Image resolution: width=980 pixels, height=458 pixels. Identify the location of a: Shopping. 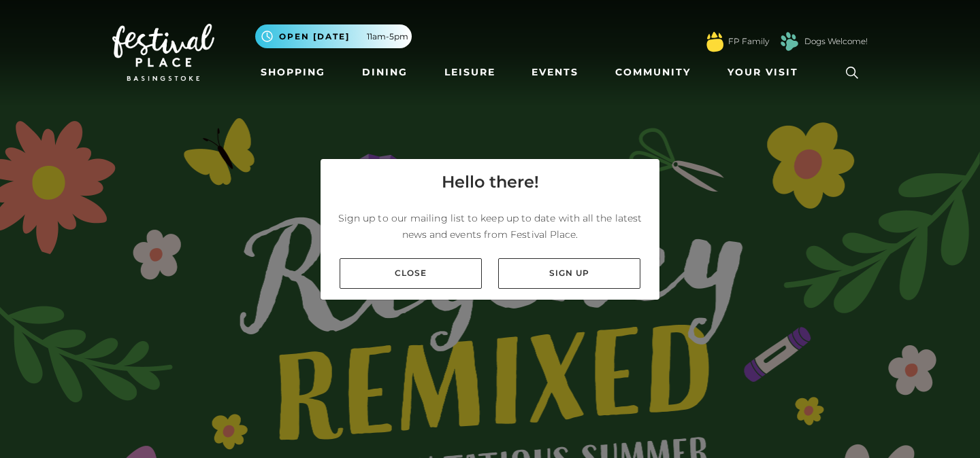
(293, 72).